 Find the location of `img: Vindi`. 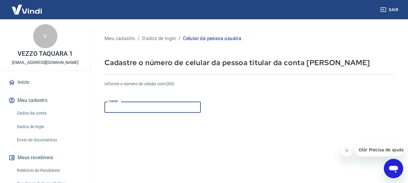

img: Vindi is located at coordinates (27, 9).